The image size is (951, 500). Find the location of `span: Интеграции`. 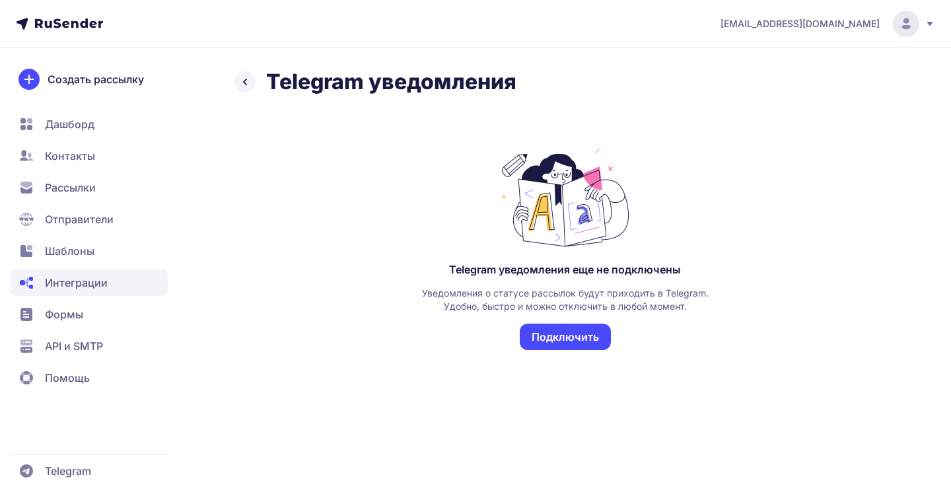

span: Интеграции is located at coordinates (76, 283).